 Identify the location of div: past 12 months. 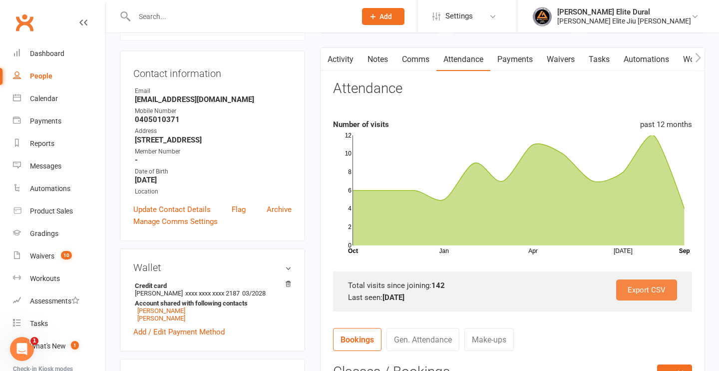
(666, 124).